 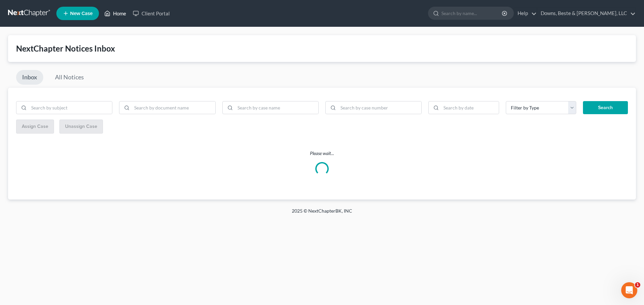 What do you see at coordinates (81, 14) in the screenshot?
I see `span: New Case` at bounding box center [81, 14].